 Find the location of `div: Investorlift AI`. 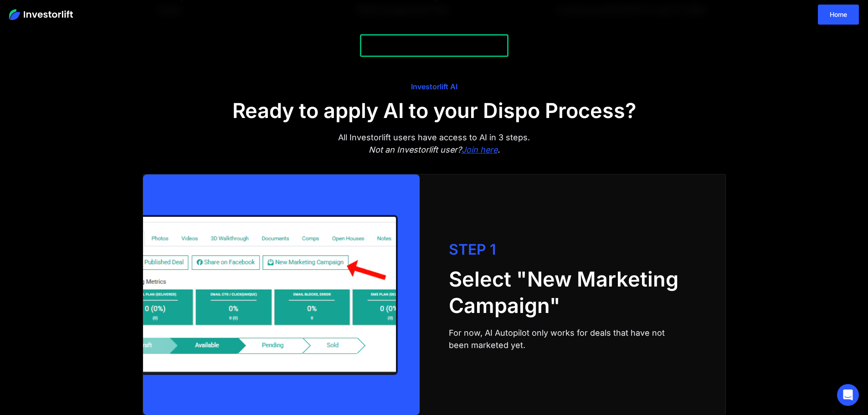

div: Investorlift AI is located at coordinates (434, 86).